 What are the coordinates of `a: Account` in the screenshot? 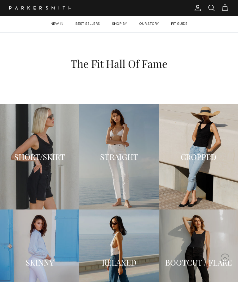 It's located at (197, 8).